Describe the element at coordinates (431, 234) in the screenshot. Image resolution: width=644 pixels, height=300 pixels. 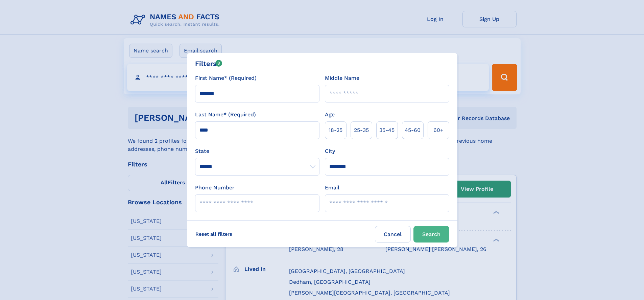
I see `button: Search` at that location.